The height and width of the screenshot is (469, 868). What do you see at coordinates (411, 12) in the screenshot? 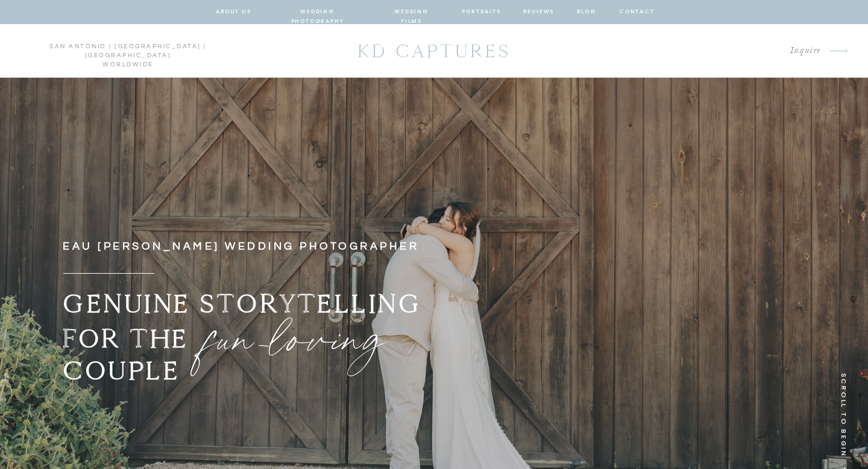
I see `nav: wedding films` at bounding box center [411, 12].